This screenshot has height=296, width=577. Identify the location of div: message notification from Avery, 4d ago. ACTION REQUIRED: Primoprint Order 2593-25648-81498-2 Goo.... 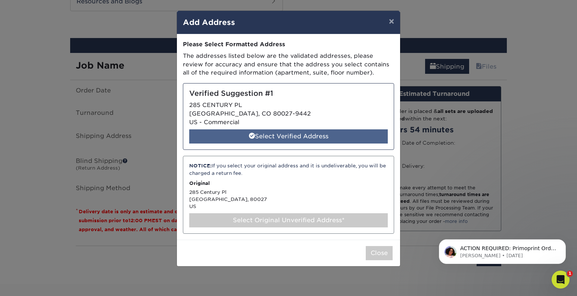
(75, 28).